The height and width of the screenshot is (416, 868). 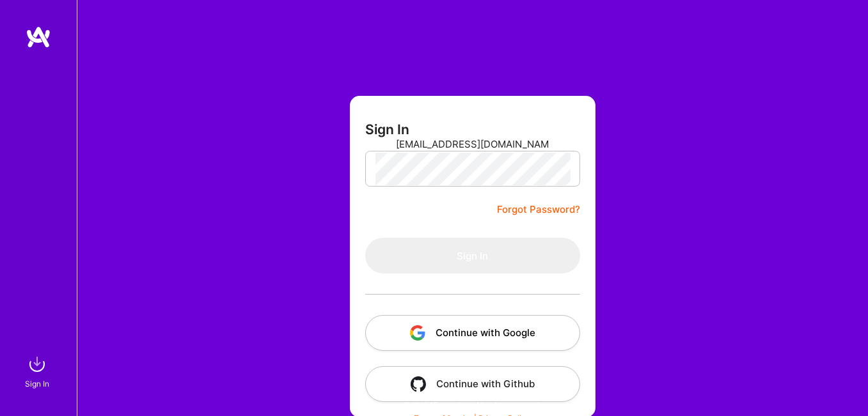 I want to click on input: Email..., so click(x=472, y=144).